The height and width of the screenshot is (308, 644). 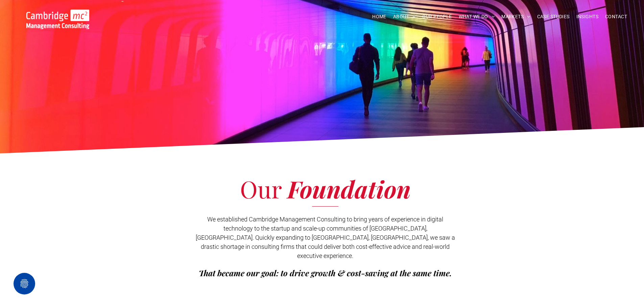 What do you see at coordinates (260, 189) in the screenshot?
I see `span: Our` at bounding box center [260, 189].